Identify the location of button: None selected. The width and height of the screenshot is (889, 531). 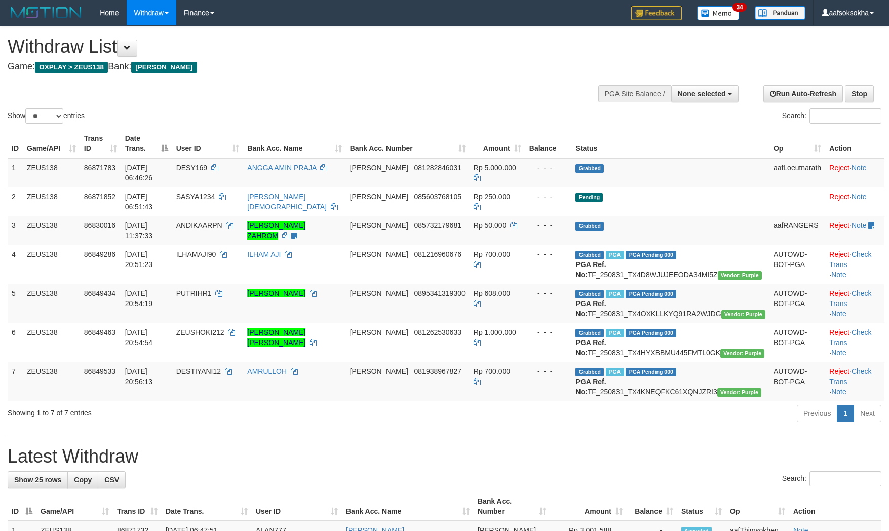
(705, 94).